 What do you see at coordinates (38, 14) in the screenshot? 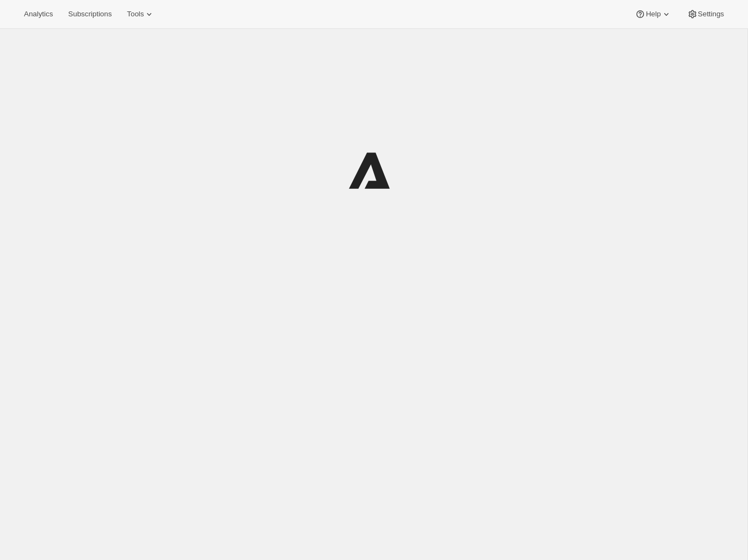
I see `button: Analytics` at bounding box center [38, 14].